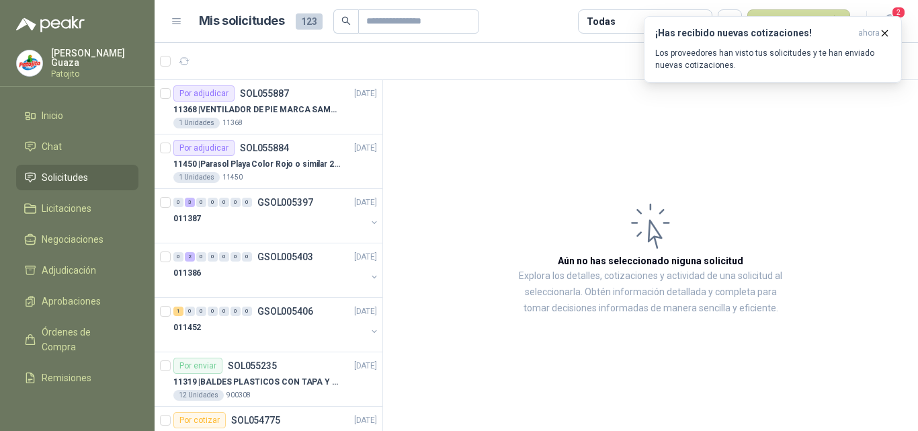 Image resolution: width=918 pixels, height=431 pixels. Describe the element at coordinates (238, 395) in the screenshot. I see `p: 900308` at that location.